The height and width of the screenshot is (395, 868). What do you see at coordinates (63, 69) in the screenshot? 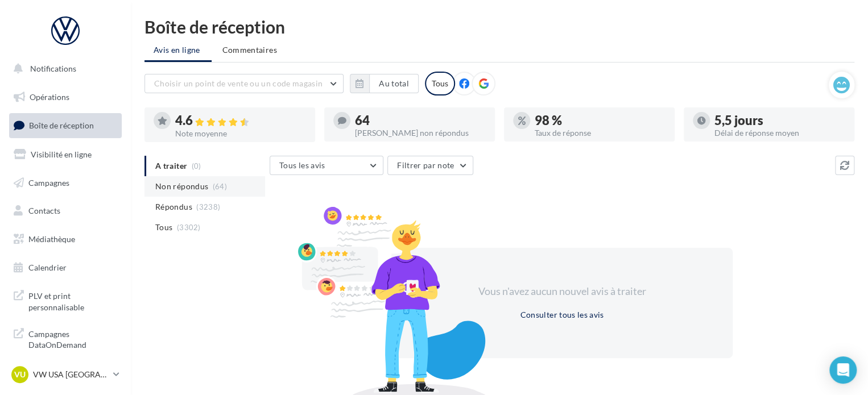
I see `button: Notifications` at bounding box center [63, 69].